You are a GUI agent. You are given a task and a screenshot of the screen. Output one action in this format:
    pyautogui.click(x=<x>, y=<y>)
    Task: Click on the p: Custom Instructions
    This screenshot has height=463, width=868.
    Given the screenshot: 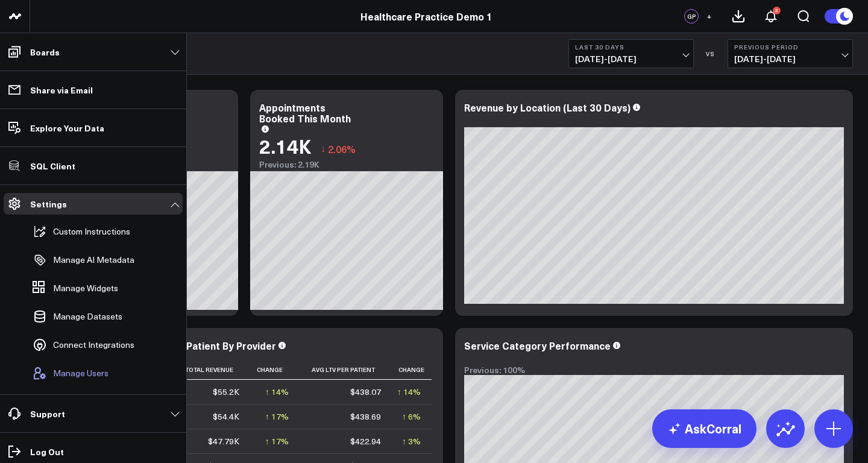 What is the action you would take?
    pyautogui.click(x=92, y=232)
    